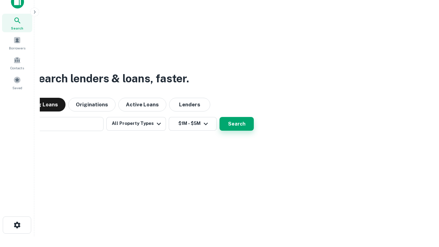  What do you see at coordinates (17, 83) in the screenshot?
I see `div: Saved` at bounding box center [17, 83].